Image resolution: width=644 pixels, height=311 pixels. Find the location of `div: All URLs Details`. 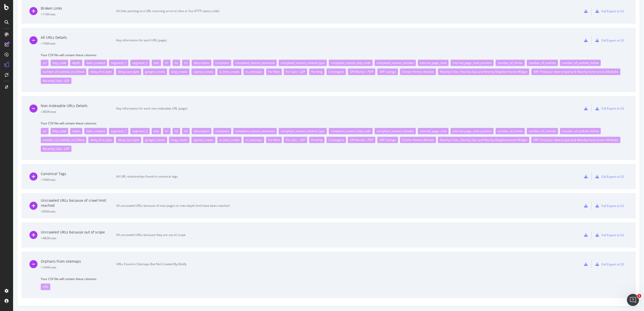

div: All URLs Details is located at coordinates (78, 38).